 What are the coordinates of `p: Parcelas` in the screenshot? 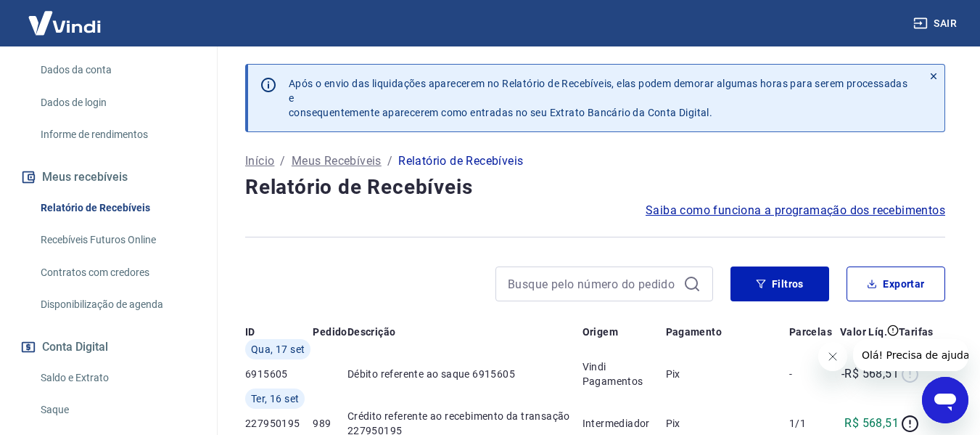 It's located at (810, 332).